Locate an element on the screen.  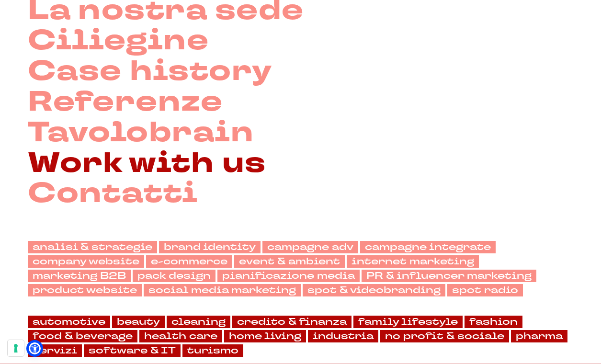
a: cleaning is located at coordinates (198, 322).